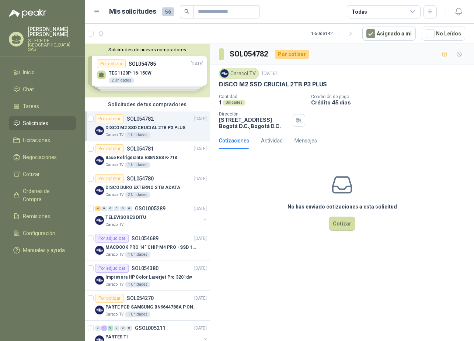 Image resolution: width=474 pixels, height=341 pixels. Describe the element at coordinates (37, 140) in the screenshot. I see `span: Licitaciones` at that location.